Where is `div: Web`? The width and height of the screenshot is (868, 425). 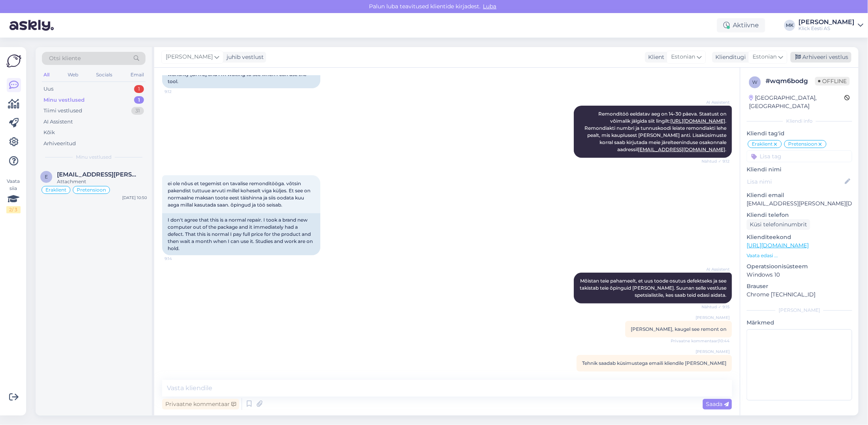
div: Web is located at coordinates (73, 75).